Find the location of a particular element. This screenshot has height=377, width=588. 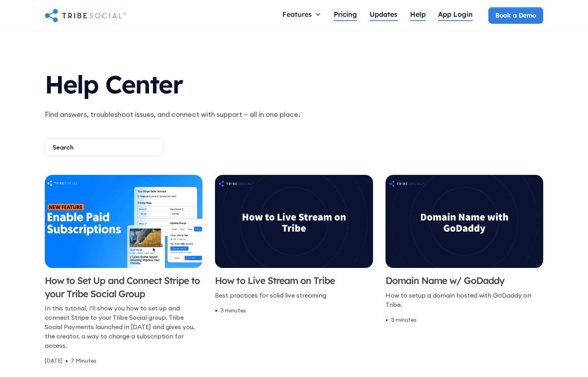

a: How to Live Stream on TribeBest practices for solid live streaming•3 minutes is located at coordinates (294, 270).